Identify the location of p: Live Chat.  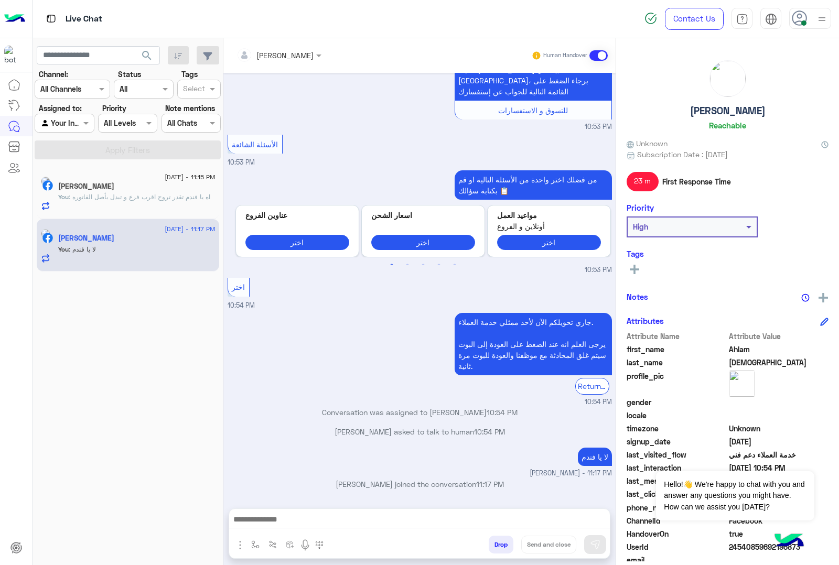
(84, 19).